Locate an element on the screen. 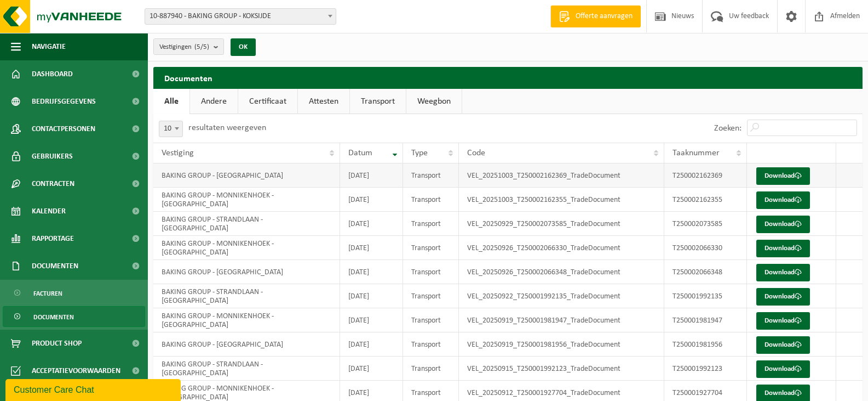 The height and width of the screenshot is (401, 868). span: Contracten is located at coordinates (53, 184).